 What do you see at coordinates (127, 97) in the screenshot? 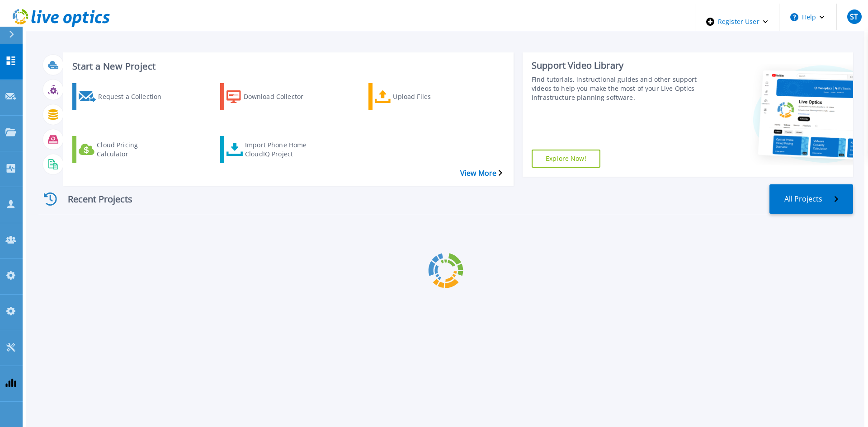
I see `a: Request a Collection` at bounding box center [127, 97].